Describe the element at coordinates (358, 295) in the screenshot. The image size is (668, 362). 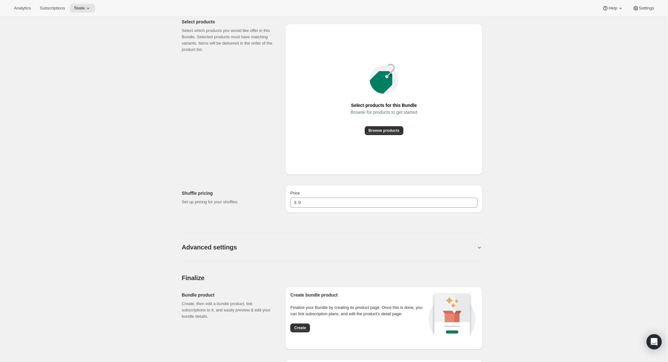
I see `h2: Create bundle product` at that location.